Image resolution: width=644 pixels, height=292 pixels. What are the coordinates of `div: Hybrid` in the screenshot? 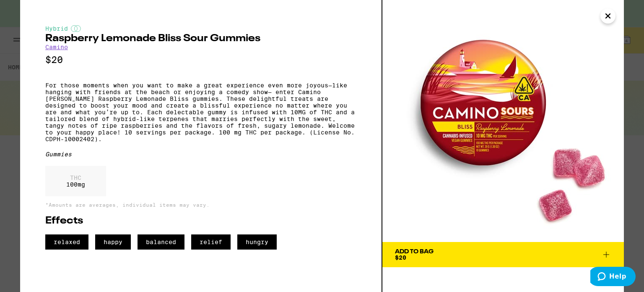 It's located at (201, 29).